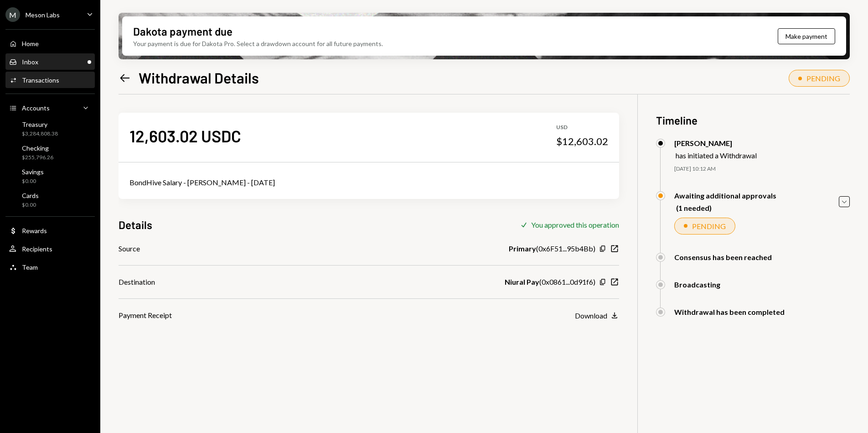 The image size is (868, 433). What do you see at coordinates (129, 249) in the screenshot?
I see `div: Source` at bounding box center [129, 249].